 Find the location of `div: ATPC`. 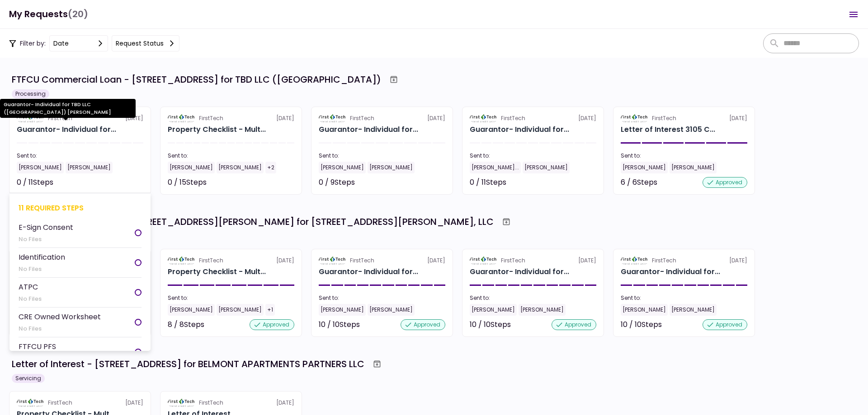

div: ATPC is located at coordinates (30, 287).